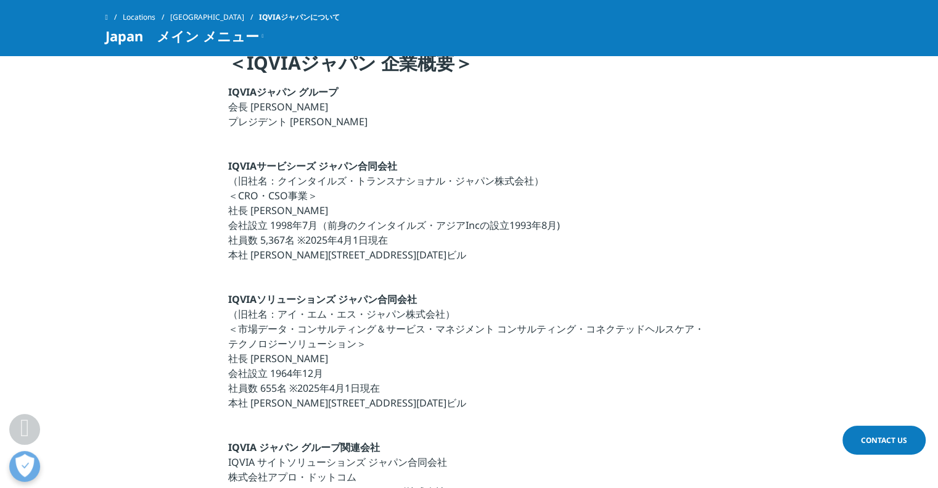 Image resolution: width=938 pixels, height=488 pixels. I want to click on span: Contact Us, so click(884, 440).